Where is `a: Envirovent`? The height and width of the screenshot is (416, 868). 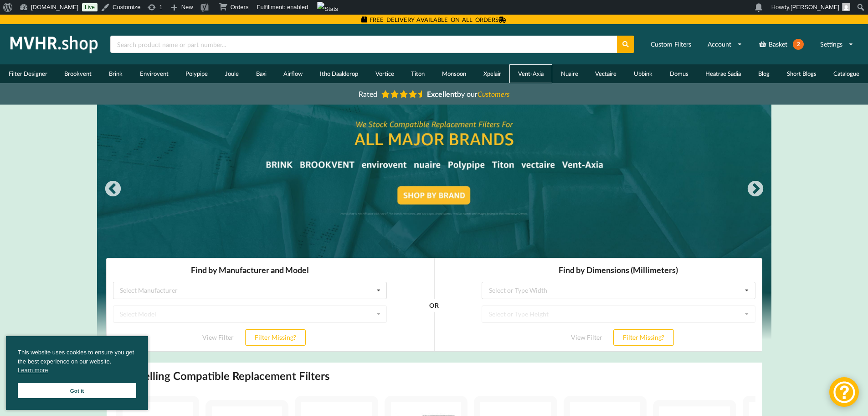 a: Envirovent is located at coordinates (154, 74).